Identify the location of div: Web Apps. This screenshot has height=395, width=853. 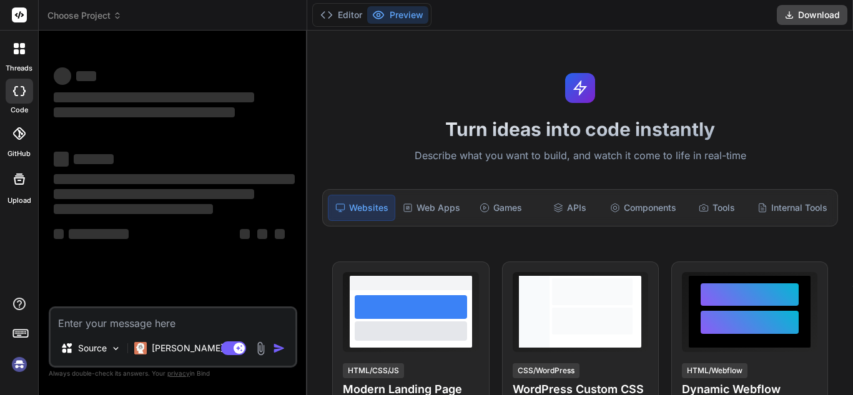
(432, 208).